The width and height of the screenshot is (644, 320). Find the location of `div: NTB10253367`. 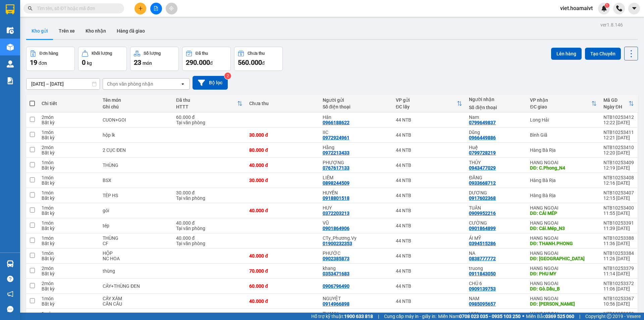

div: NTB10253367 is located at coordinates (619, 299).